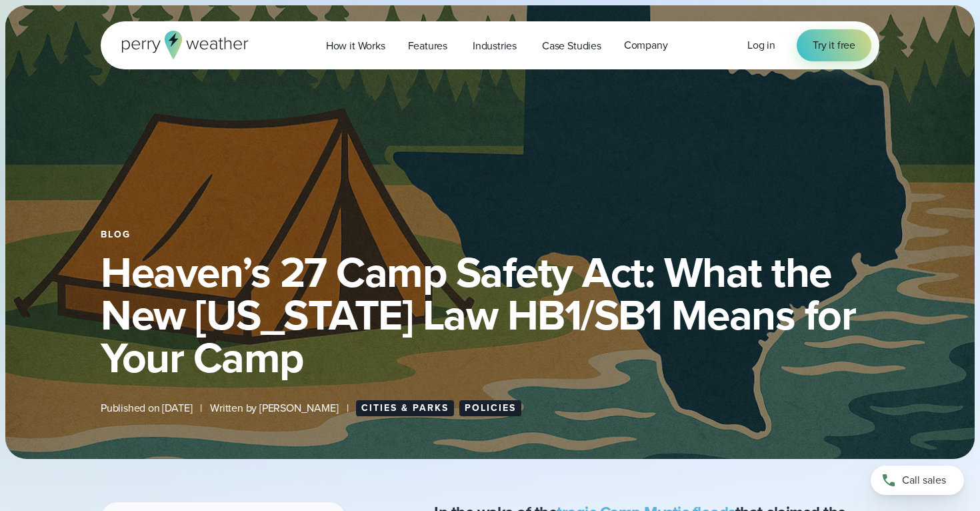 This screenshot has width=980, height=511. What do you see at coordinates (355, 45) in the screenshot?
I see `a: How it Works` at bounding box center [355, 45].